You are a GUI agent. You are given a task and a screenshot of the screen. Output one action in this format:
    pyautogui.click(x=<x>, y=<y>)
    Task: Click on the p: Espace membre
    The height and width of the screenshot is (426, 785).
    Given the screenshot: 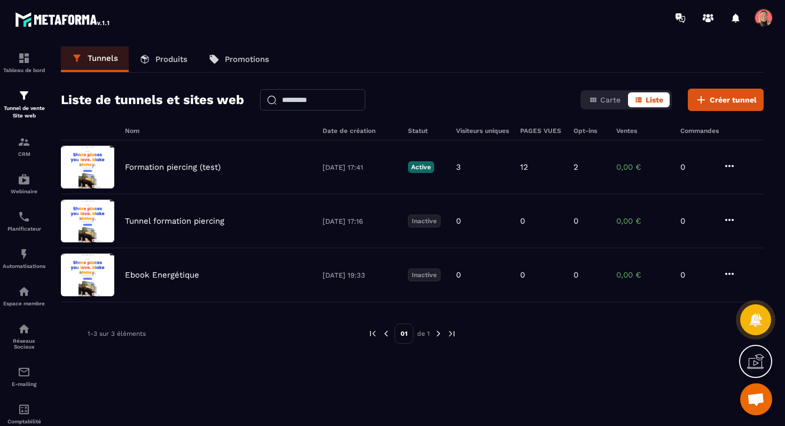 What is the action you would take?
    pyautogui.click(x=24, y=303)
    